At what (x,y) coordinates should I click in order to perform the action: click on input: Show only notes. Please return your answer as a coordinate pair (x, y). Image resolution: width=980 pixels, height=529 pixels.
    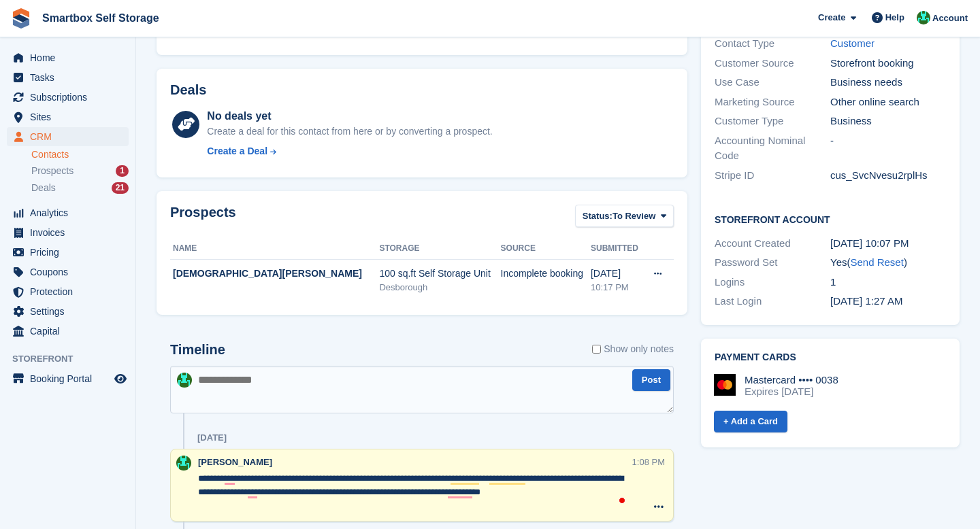
    Looking at the image, I should click on (596, 349).